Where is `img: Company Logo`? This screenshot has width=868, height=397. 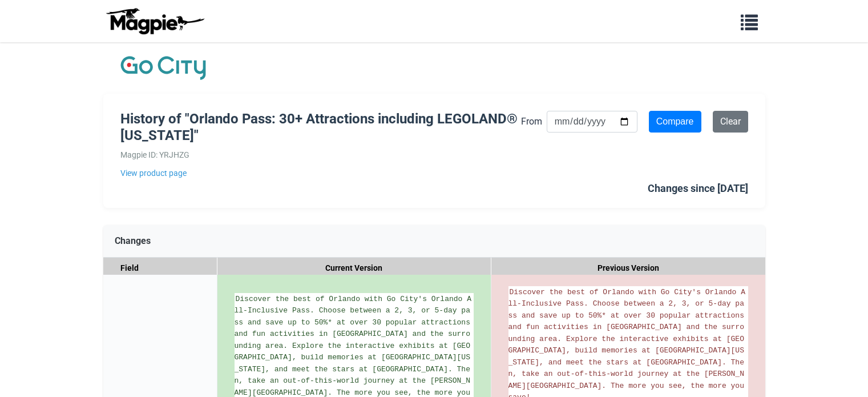 img: Company Logo is located at coordinates (163, 68).